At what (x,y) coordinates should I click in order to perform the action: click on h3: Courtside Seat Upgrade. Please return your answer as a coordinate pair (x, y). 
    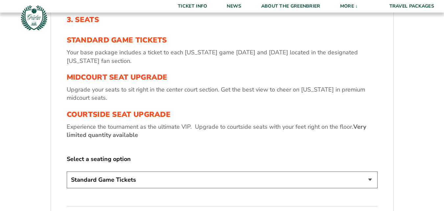
    Looking at the image, I should click on (222, 114).